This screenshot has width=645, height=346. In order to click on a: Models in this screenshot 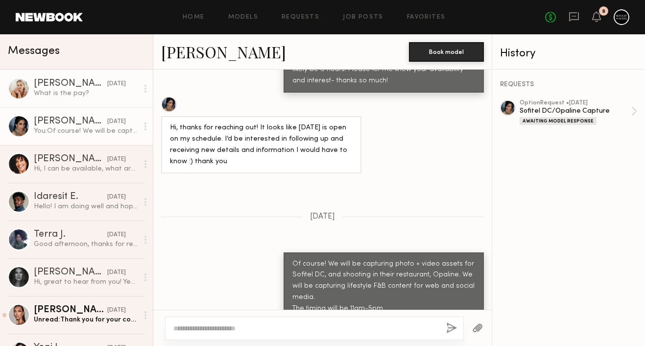, I will do `click(243, 17)`.